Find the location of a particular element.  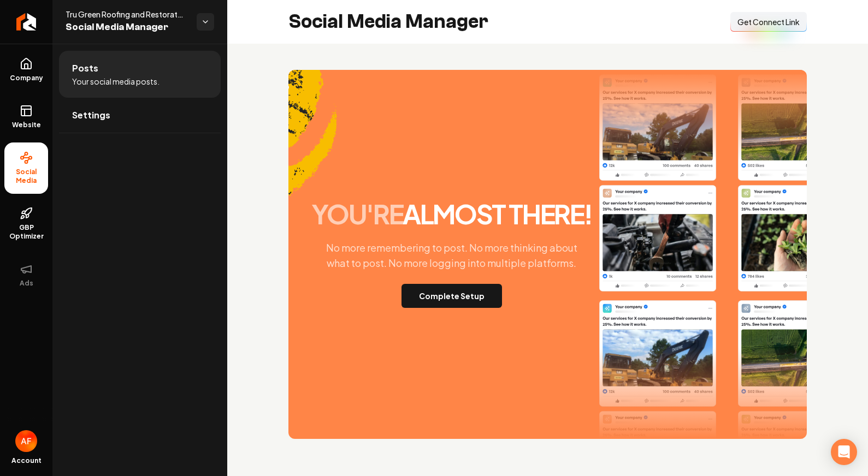

span: Tru Green Roofing and Restoration is located at coordinates (127, 15).